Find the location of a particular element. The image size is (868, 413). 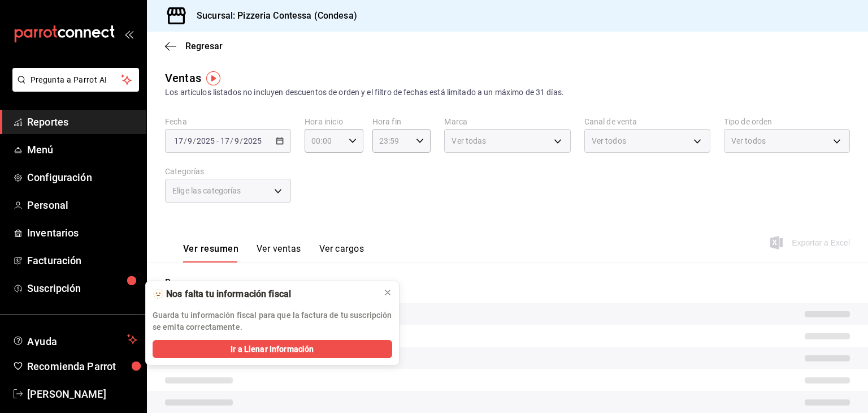

span: Personal is located at coordinates (82, 205).